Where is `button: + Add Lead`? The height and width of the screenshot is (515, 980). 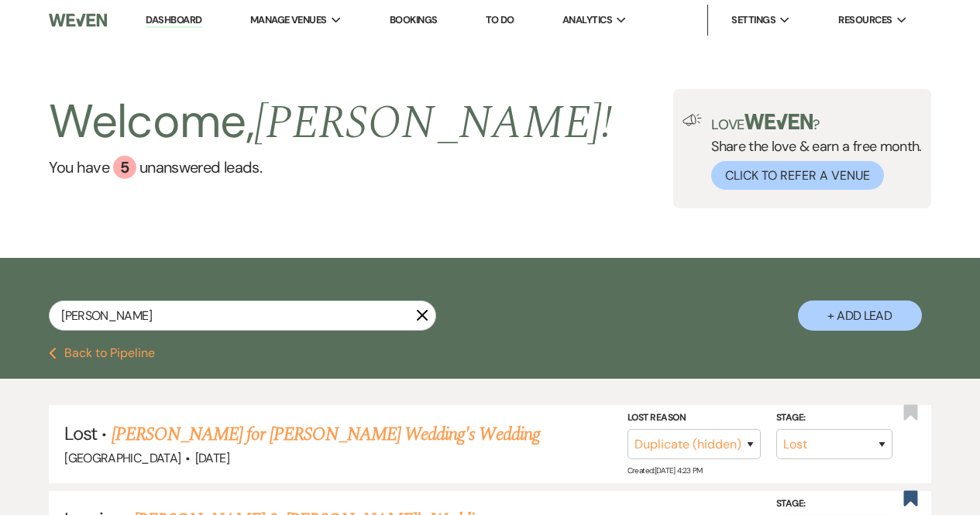 button: + Add Lead is located at coordinates (860, 315).